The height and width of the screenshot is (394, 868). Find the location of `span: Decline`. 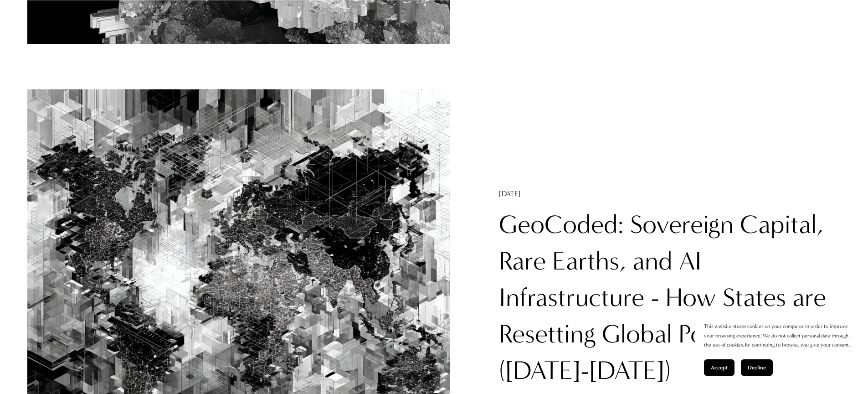

span: Decline is located at coordinates (757, 367).